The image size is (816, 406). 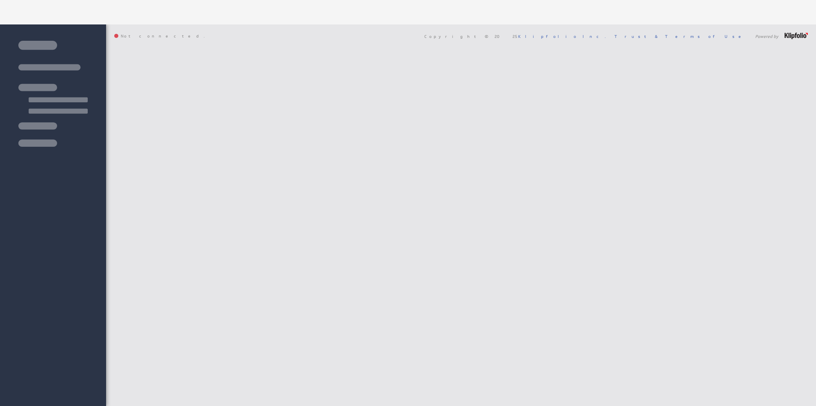 What do you see at coordinates (562, 36) in the screenshot?
I see `a: Klipfolio Inc.` at bounding box center [562, 36].